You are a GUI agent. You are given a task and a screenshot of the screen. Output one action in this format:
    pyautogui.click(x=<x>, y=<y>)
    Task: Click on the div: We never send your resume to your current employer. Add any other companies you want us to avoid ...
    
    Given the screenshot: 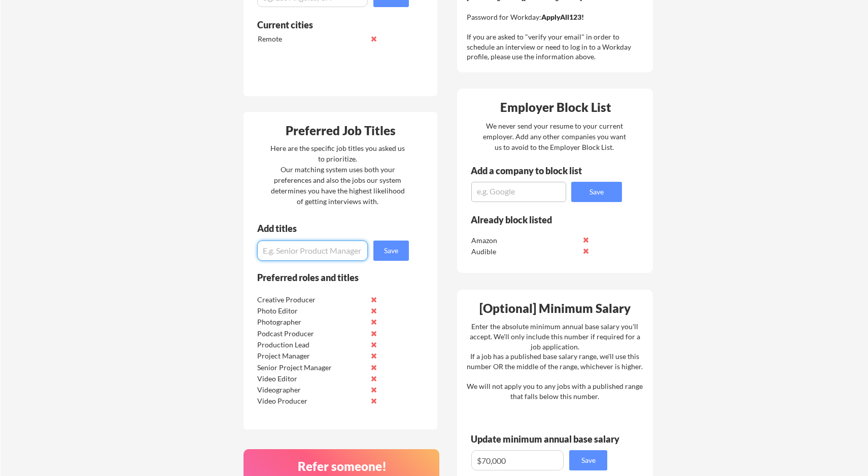 What is the action you would take?
    pyautogui.click(x=554, y=137)
    